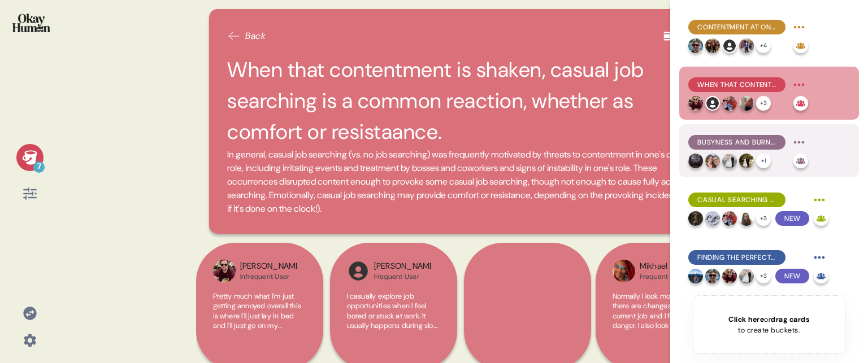 Image resolution: width=868 pixels, height=363 pixels. I want to click on span: Back, so click(255, 36).